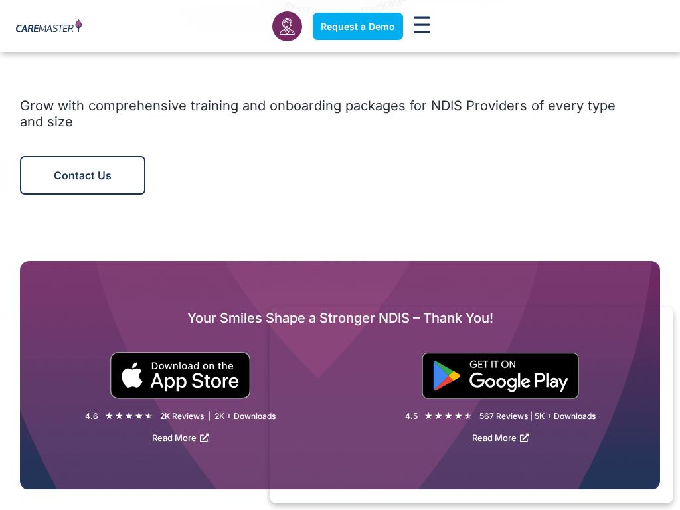 The height and width of the screenshot is (510, 680). What do you see at coordinates (49, 27) in the screenshot?
I see `img: CareMaster Logo` at bounding box center [49, 27].